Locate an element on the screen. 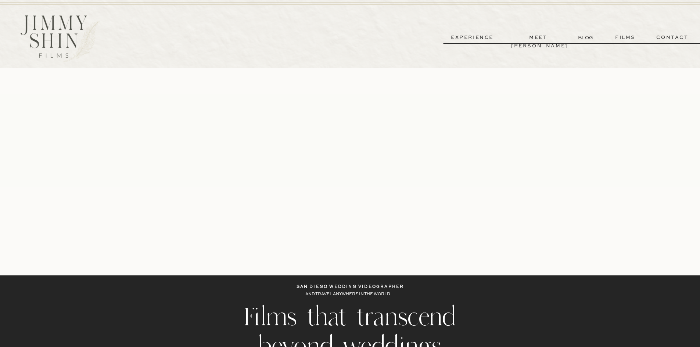  a: BLOG is located at coordinates (586, 37).